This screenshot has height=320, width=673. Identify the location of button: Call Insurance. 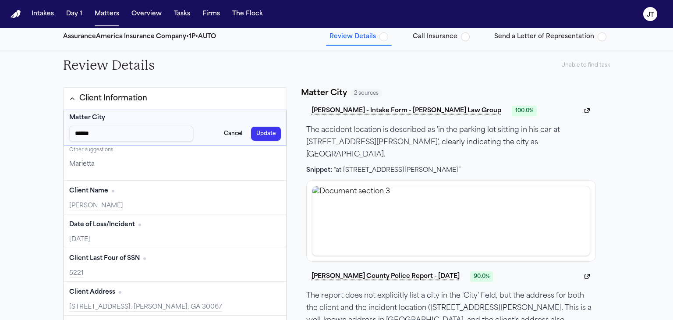
(441, 37).